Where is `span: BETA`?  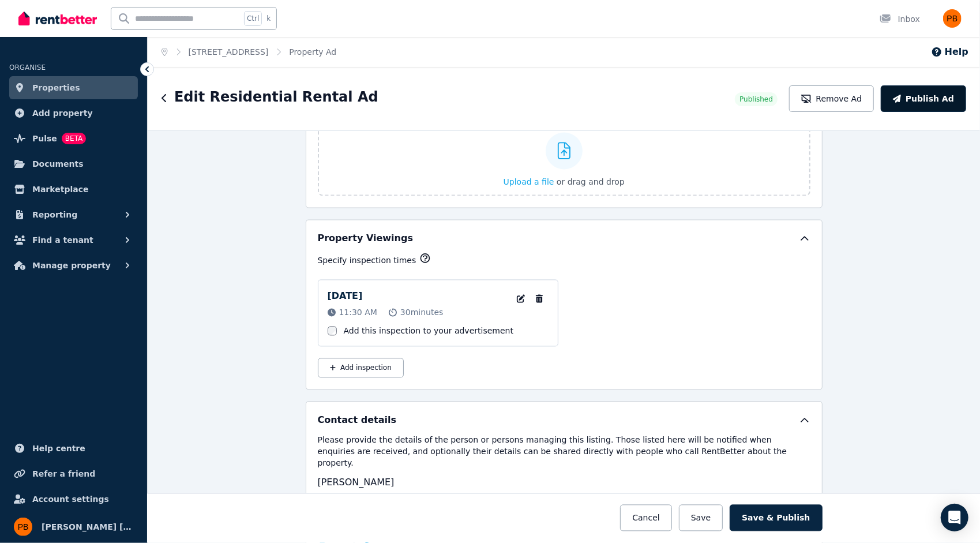
span: BETA is located at coordinates (74, 139).